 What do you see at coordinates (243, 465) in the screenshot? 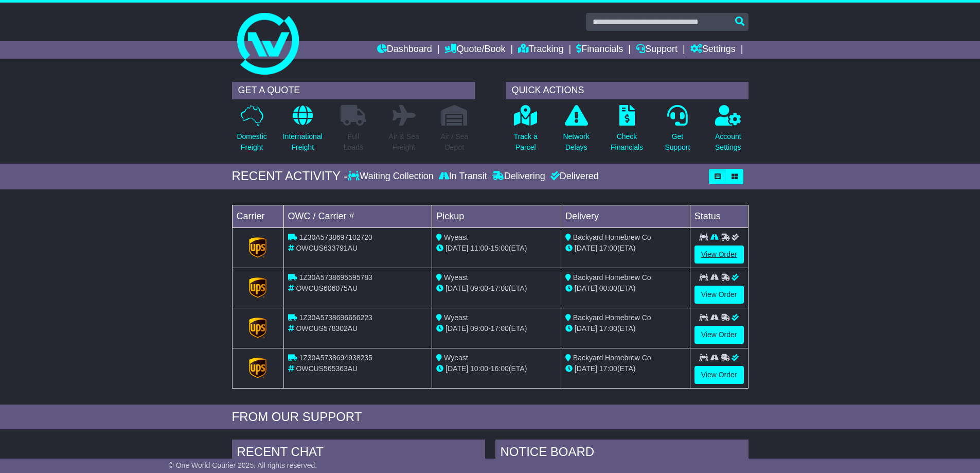
I see `span: © One World Courier 2025. All rights reserved.` at bounding box center [243, 465].